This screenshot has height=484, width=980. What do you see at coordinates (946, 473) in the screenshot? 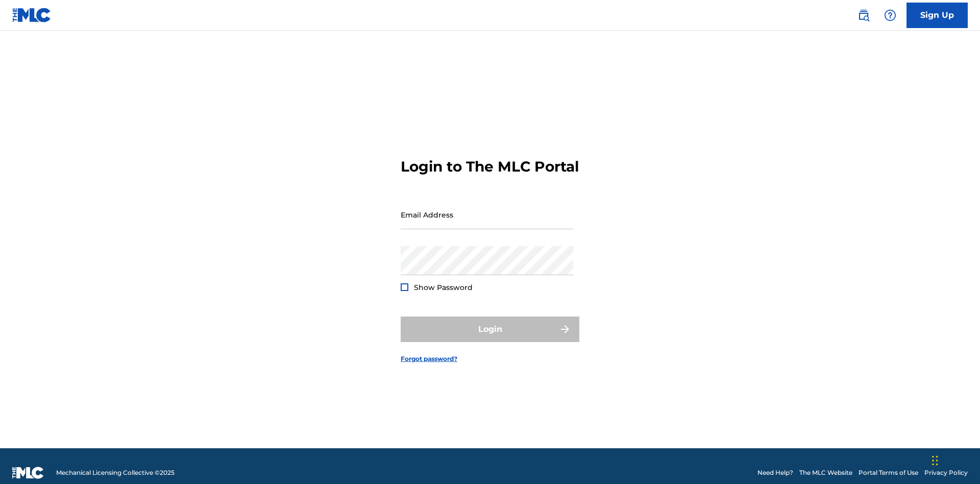
I see `a: Privacy Policy` at bounding box center [946, 473].